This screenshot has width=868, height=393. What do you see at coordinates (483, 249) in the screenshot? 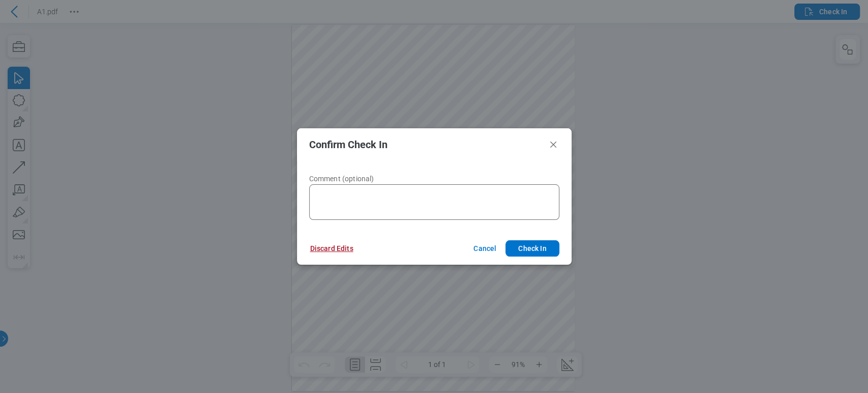
I see `button: Cancel` at bounding box center [483, 249].